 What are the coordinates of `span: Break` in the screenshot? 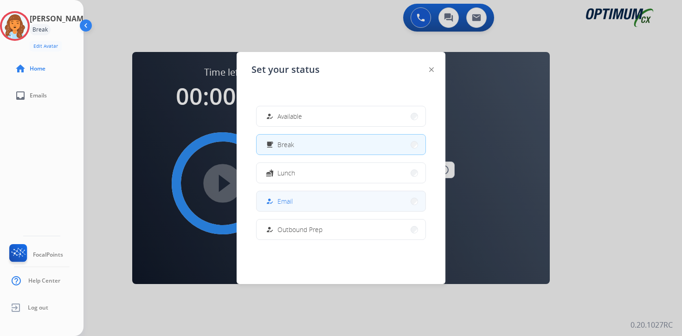 It's located at (286, 144).